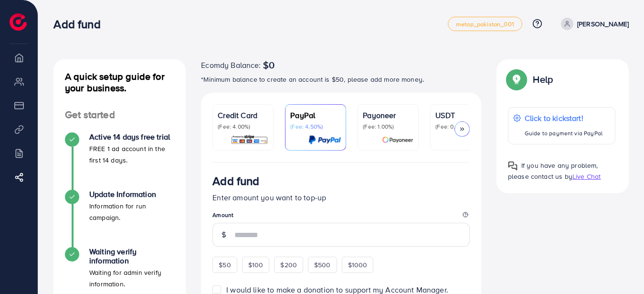 This screenshot has height=294, width=644. Describe the element at coordinates (322, 265) in the screenshot. I see `span: $500` at that location.